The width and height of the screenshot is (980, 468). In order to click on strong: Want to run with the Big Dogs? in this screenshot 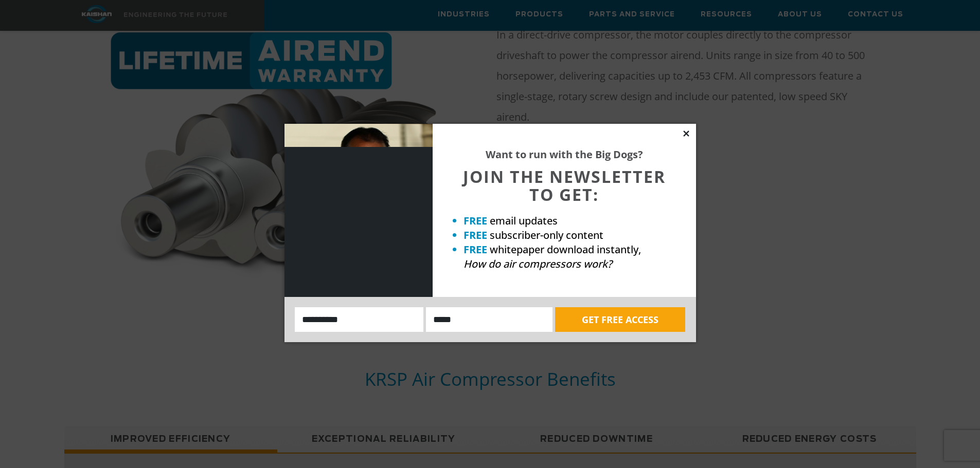, I will do `click(564, 154)`.